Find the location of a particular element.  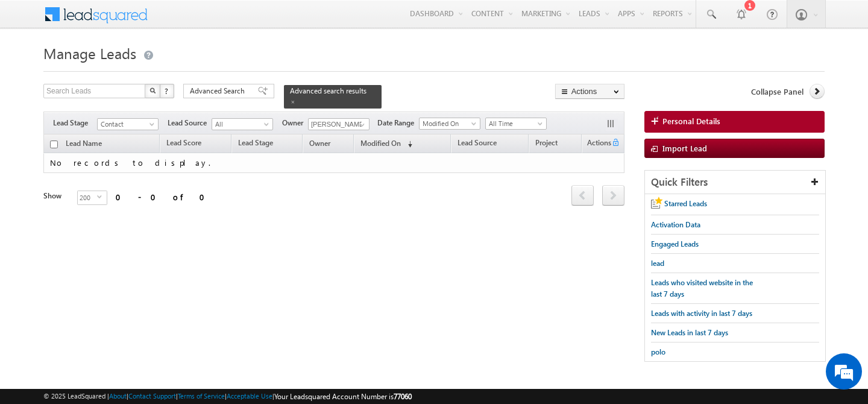

span: 200 is located at coordinates (88, 198).